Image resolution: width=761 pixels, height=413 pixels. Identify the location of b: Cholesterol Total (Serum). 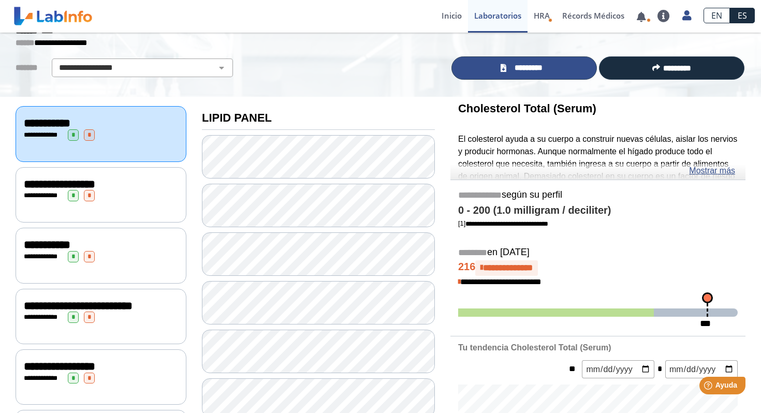
(527, 108).